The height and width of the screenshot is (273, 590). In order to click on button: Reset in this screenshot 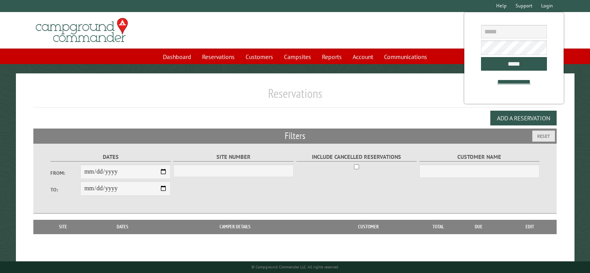, I will do `click(544, 136)`.